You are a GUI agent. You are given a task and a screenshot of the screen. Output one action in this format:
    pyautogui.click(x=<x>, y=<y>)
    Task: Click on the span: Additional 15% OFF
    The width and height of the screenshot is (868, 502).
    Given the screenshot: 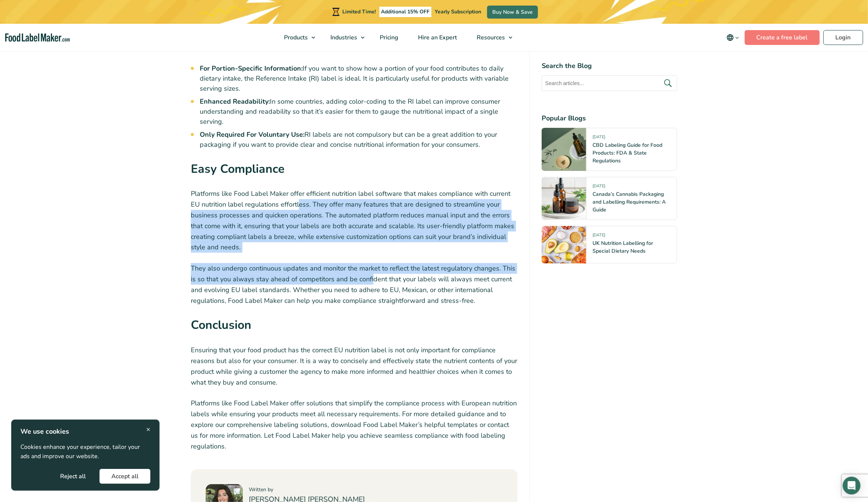 What is the action you would take?
    pyautogui.click(x=406, y=12)
    